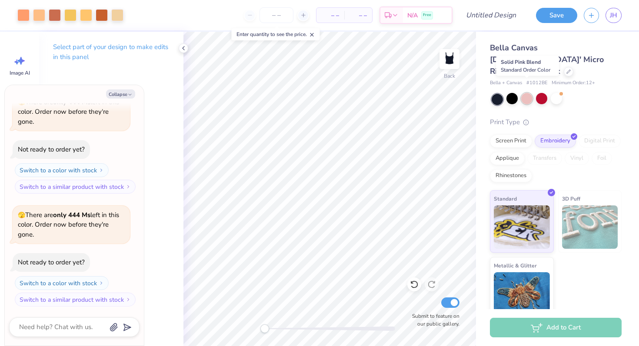 This screenshot has height=346, width=639. What do you see at coordinates (590, 227) in the screenshot?
I see `img: 3D Puff` at bounding box center [590, 227].